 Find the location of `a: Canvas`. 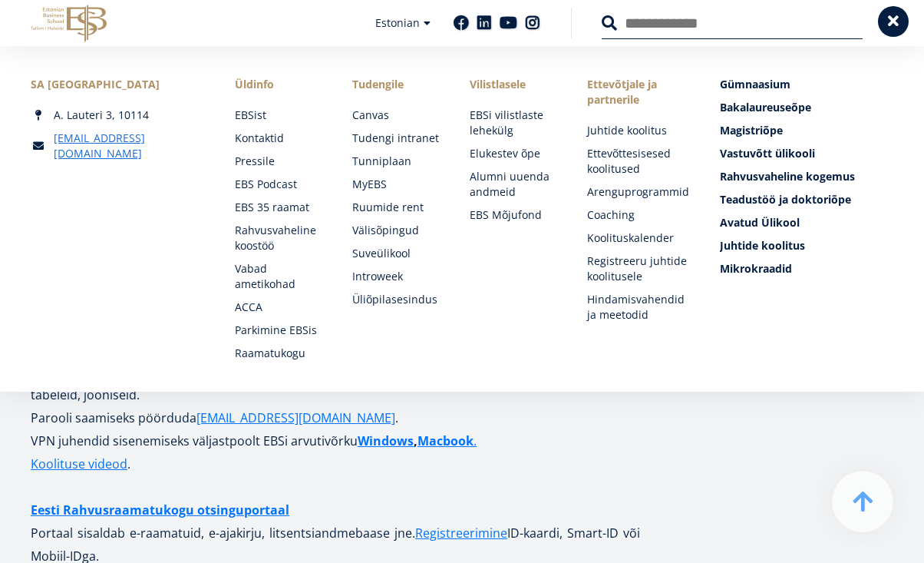

a: Canvas is located at coordinates (396, 115).